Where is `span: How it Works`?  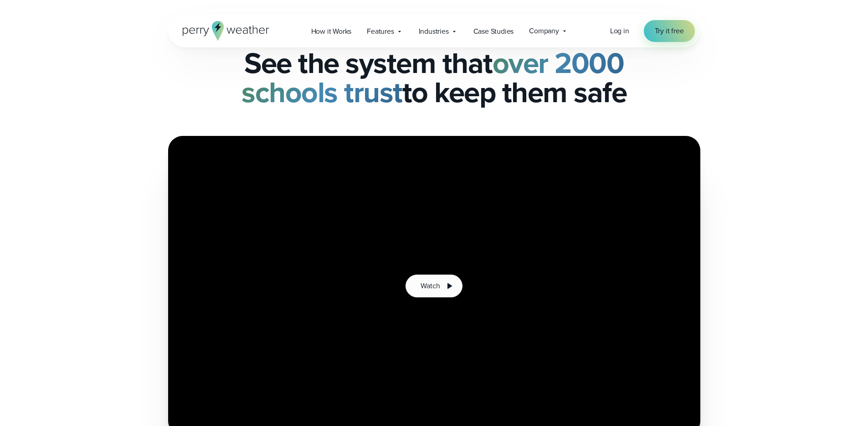 span: How it Works is located at coordinates (331, 31).